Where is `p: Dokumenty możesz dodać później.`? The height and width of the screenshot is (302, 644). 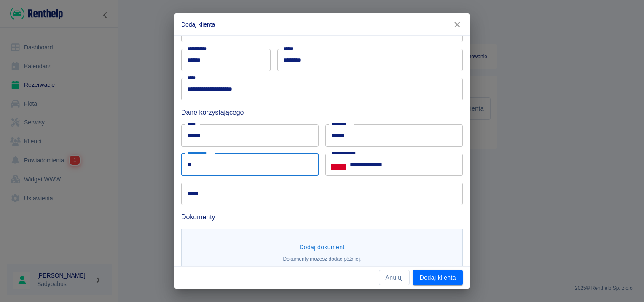 p: Dokumenty możesz dodać później. is located at coordinates (322, 259).